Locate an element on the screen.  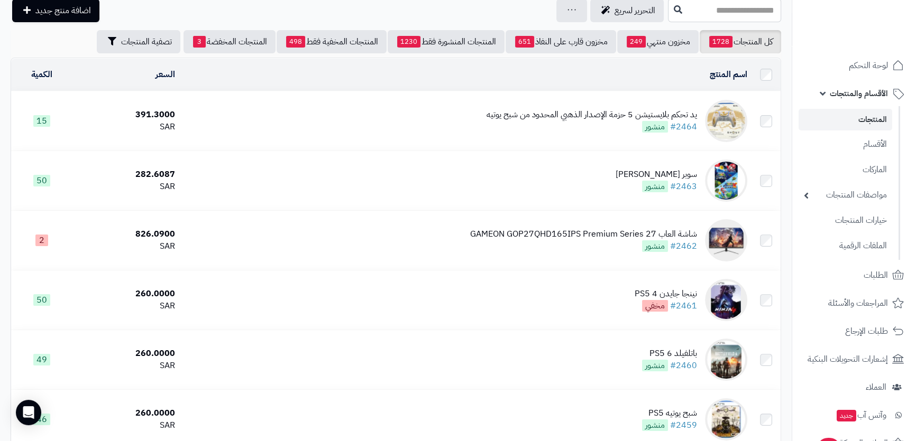
div: 391.3000 is located at coordinates (126, 115).